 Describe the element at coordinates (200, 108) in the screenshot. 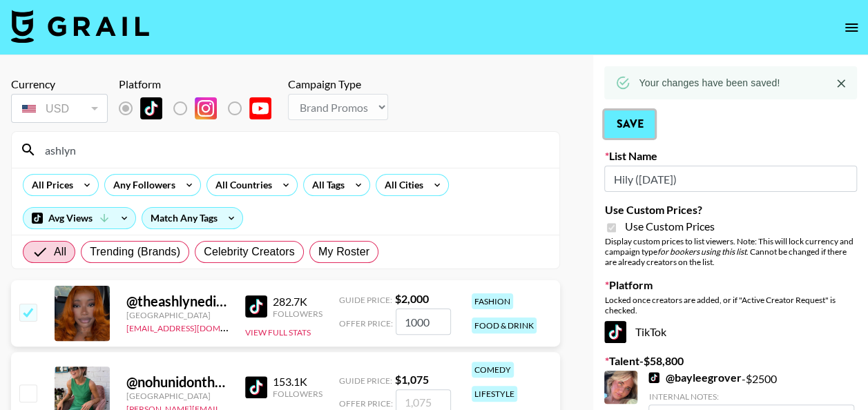

I see `div: List locked to TikTok.` at that location.